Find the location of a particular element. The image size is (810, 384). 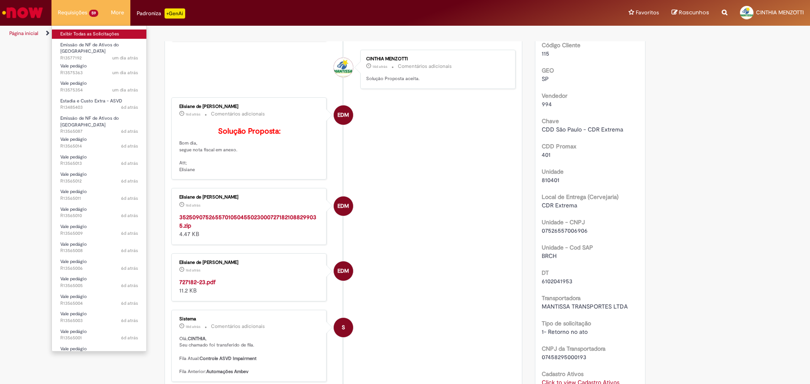

b: Transportadora is located at coordinates (561, 298).